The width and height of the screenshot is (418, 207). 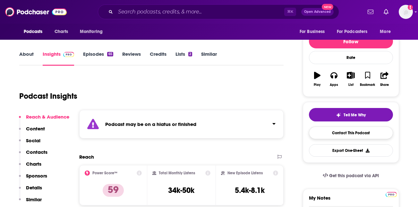 I want to click on a: Episodes65, so click(x=98, y=58).